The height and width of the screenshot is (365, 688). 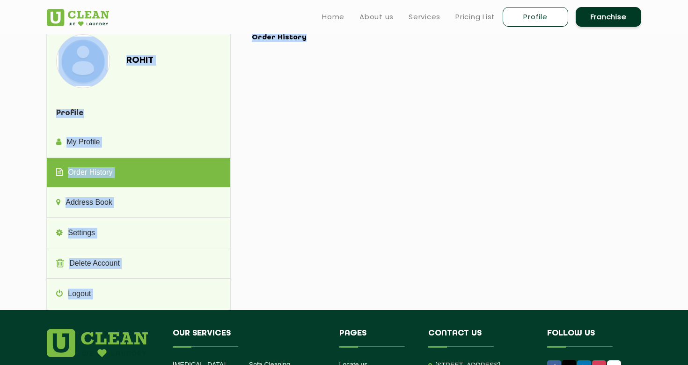 I want to click on h4: Contact us, so click(x=481, y=338).